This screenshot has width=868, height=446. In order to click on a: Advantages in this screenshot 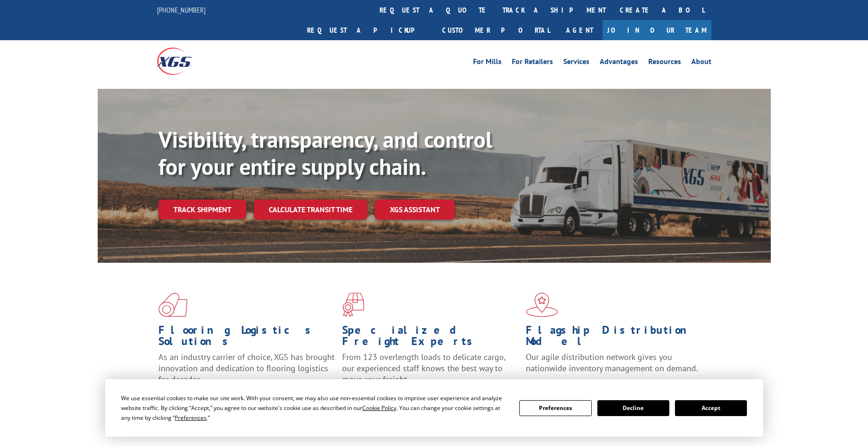, I will do `click(619, 63)`.